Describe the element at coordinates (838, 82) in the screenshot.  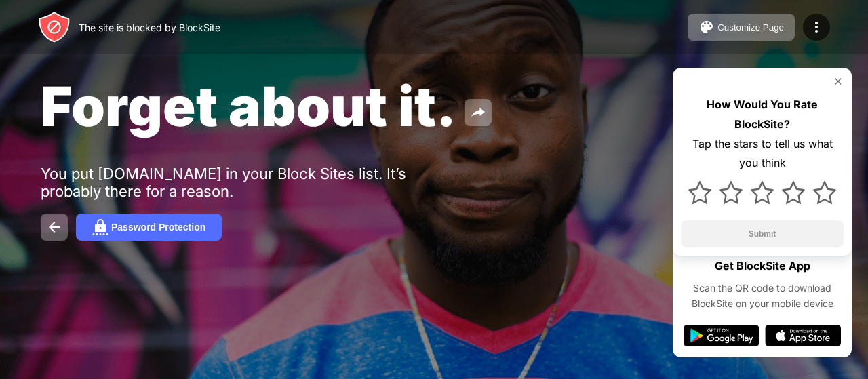
I see `img: rate-us-close.svg` at that location.